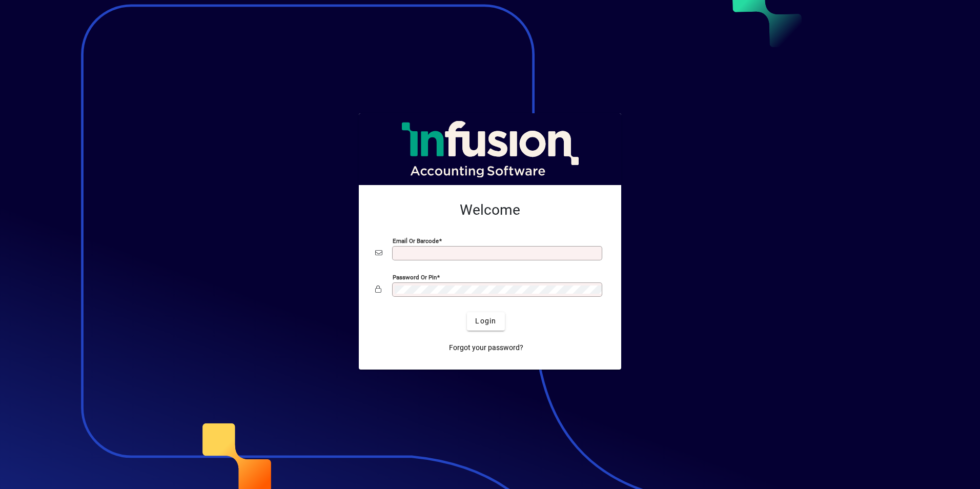  What do you see at coordinates (415, 277) in the screenshot?
I see `mat-label: Password or Pin` at bounding box center [415, 277].